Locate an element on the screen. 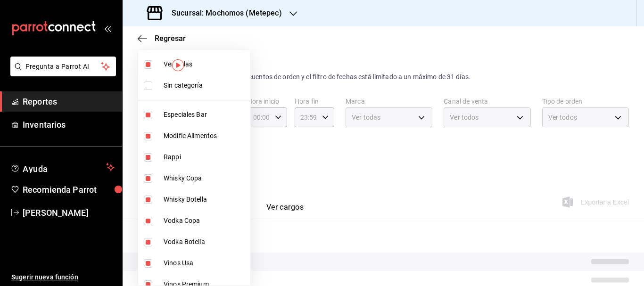 Image resolution: width=644 pixels, height=286 pixels. img: Tooltip marker is located at coordinates (177, 65).